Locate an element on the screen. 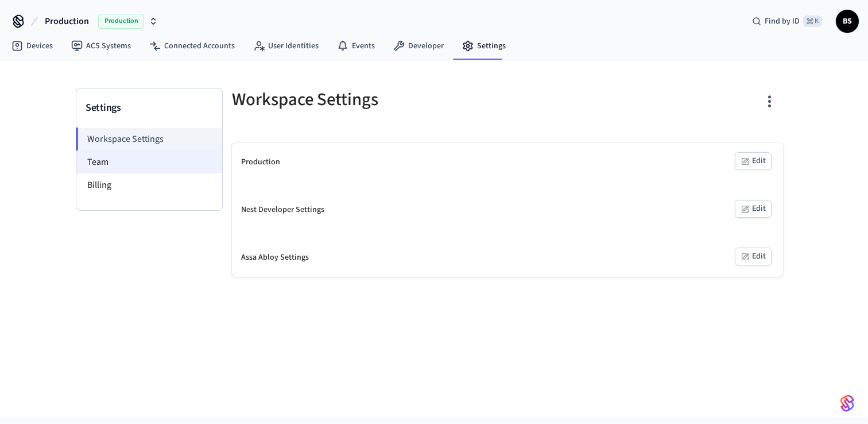  span: ⌘ K is located at coordinates (812, 21).